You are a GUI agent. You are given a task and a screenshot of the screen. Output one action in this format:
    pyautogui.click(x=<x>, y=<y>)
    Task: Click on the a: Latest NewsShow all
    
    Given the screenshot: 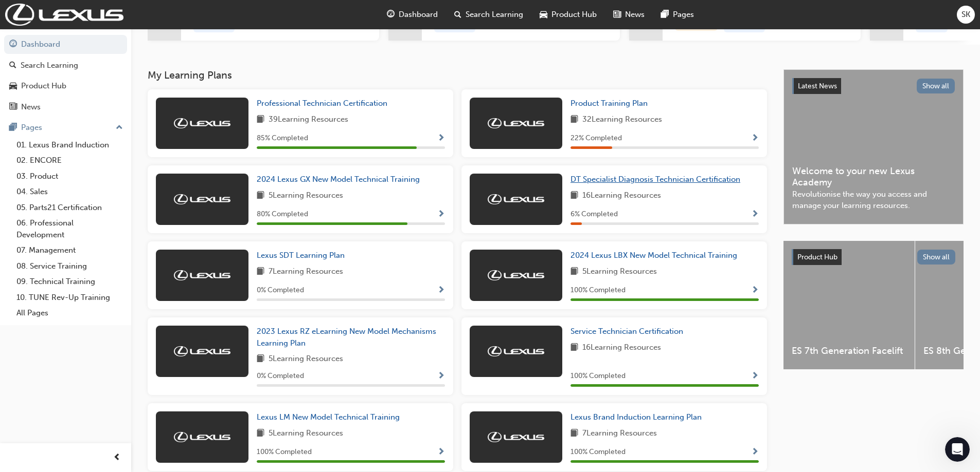 What is the action you would take?
    pyautogui.click(x=874, y=86)
    